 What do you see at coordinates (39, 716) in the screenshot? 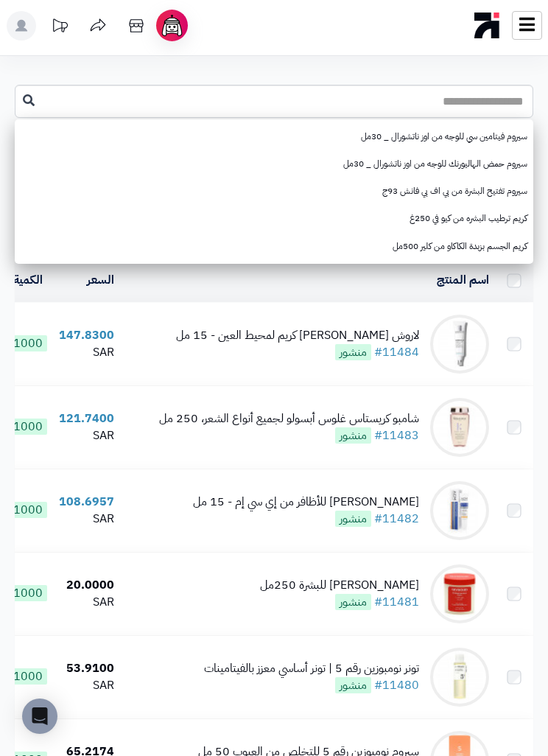
I see `div: Open Intercom Messenger` at bounding box center [39, 716].